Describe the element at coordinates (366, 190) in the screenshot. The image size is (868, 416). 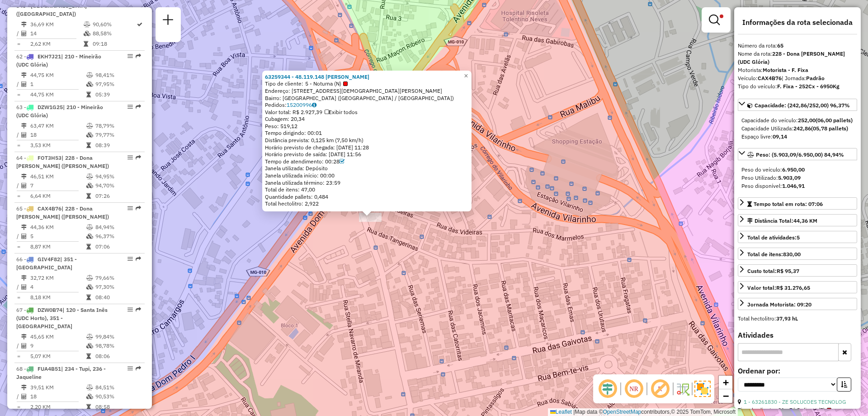
I see `div: Total de itens: 47,00` at that location.